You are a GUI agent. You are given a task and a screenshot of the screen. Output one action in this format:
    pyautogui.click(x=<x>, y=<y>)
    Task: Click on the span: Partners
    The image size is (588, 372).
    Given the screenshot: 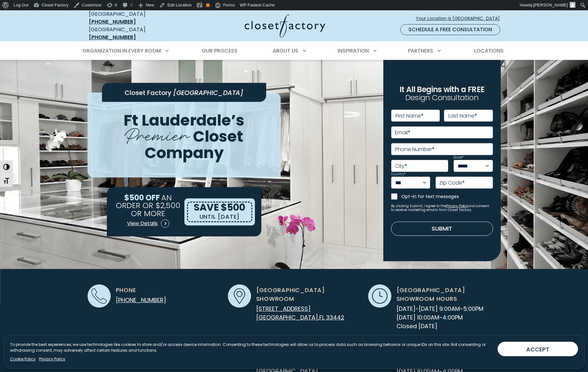 What is the action you would take?
    pyautogui.click(x=421, y=51)
    